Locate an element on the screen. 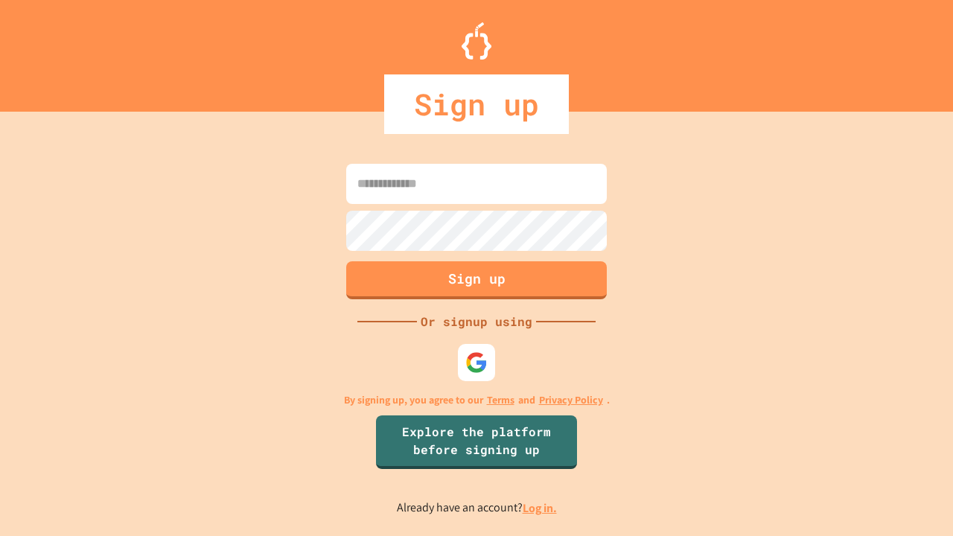 This screenshot has height=536, width=953. p: By signing up, you agree to our and . is located at coordinates (476, 400).